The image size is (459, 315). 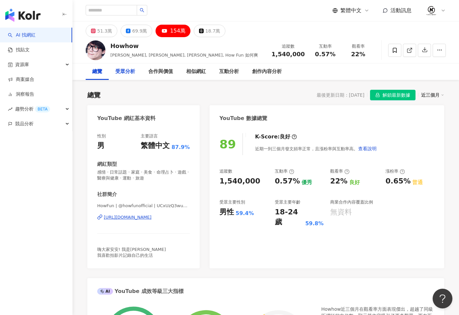 I want to click on div: 59.8%, so click(x=314, y=224).